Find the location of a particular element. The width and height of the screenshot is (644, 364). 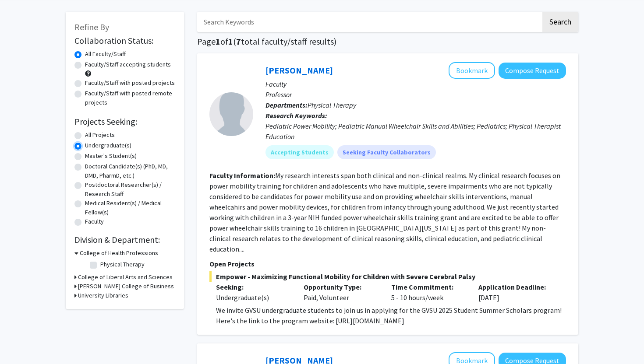

fg-read-more: My research interests span both clinical and non-clinical realms. My clinical research focuses on... is located at coordinates (385, 212).